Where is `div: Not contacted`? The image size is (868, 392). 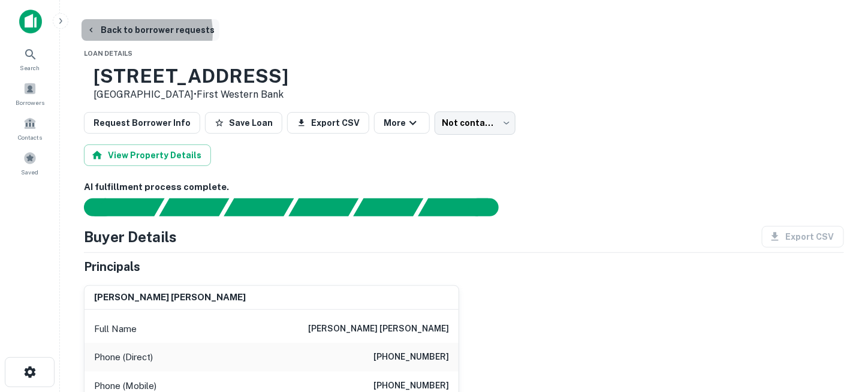 div: Not contacted is located at coordinates (475, 122).